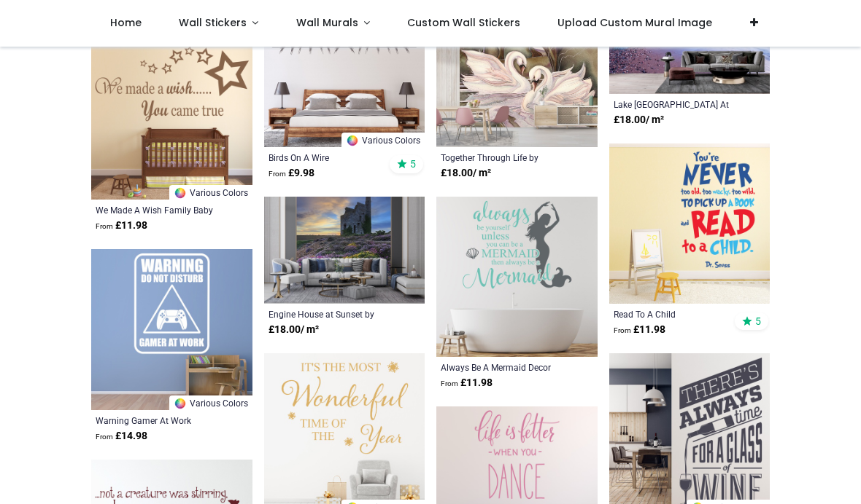  I want to click on span: Wall Stickers, so click(213, 23).